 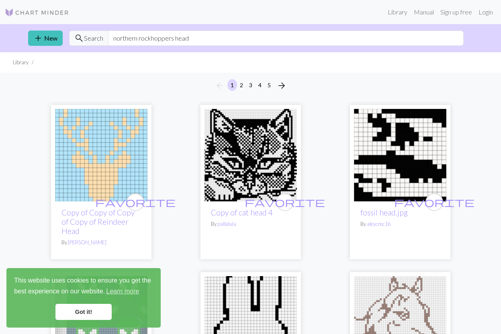 What do you see at coordinates (269, 85) in the screenshot?
I see `button: 5` at bounding box center [269, 85].